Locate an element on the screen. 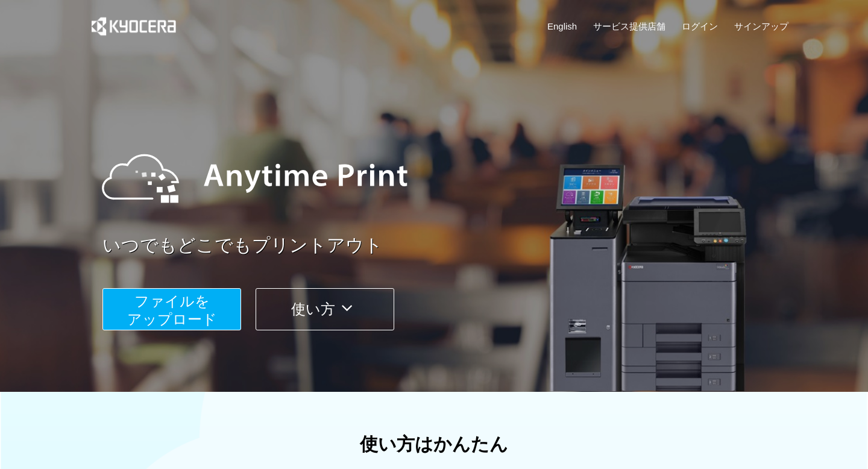  a: いつでもどこでもプリントアウト is located at coordinates (449, 245).